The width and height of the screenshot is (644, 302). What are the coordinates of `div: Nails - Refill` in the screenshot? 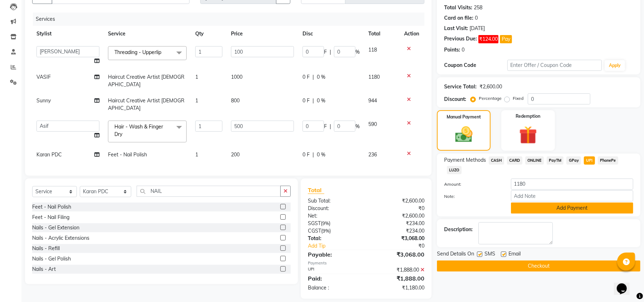 It's located at (46, 248).